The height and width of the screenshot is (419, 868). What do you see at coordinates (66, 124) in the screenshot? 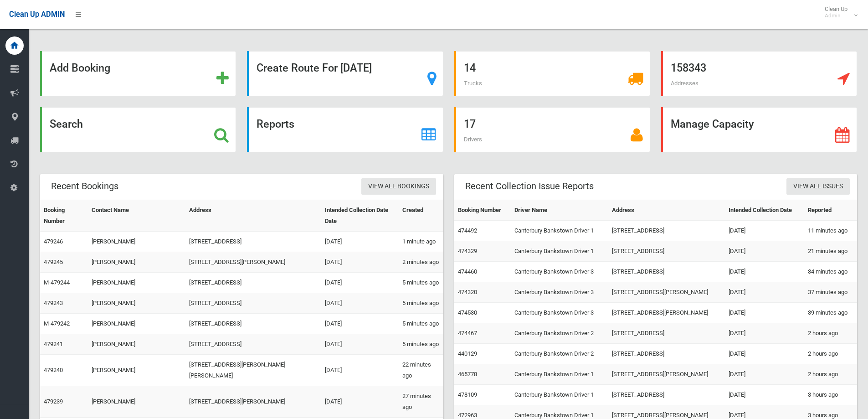
I see `strong: Search` at bounding box center [66, 124].